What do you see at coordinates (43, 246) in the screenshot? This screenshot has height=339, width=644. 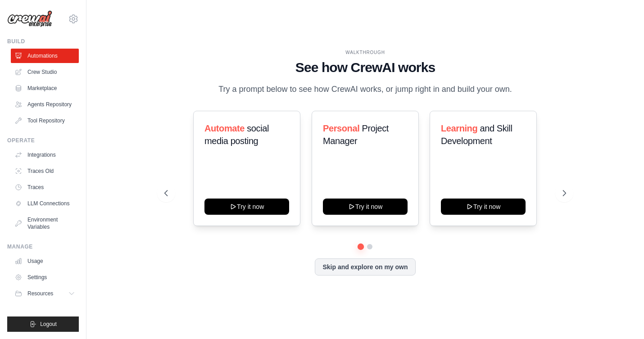 I see `div: Manage` at bounding box center [43, 246].